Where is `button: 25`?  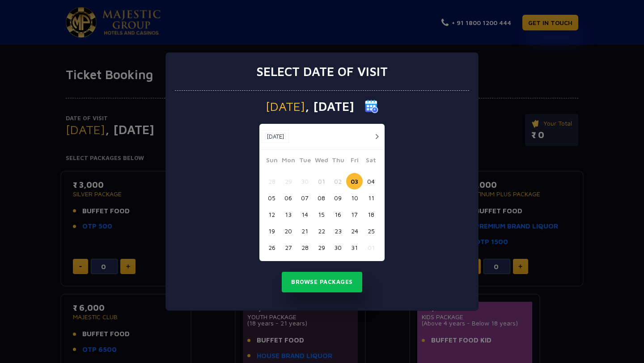 button: 25 is located at coordinates (371, 231).